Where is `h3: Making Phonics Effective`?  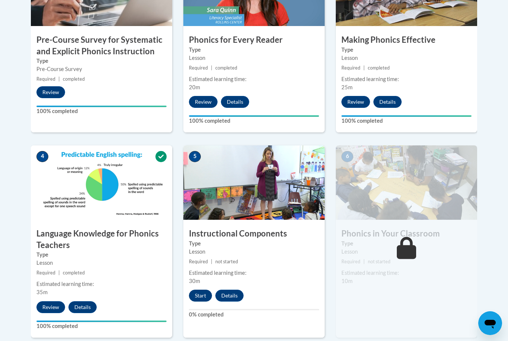 h3: Making Phonics Effective is located at coordinates (406, 40).